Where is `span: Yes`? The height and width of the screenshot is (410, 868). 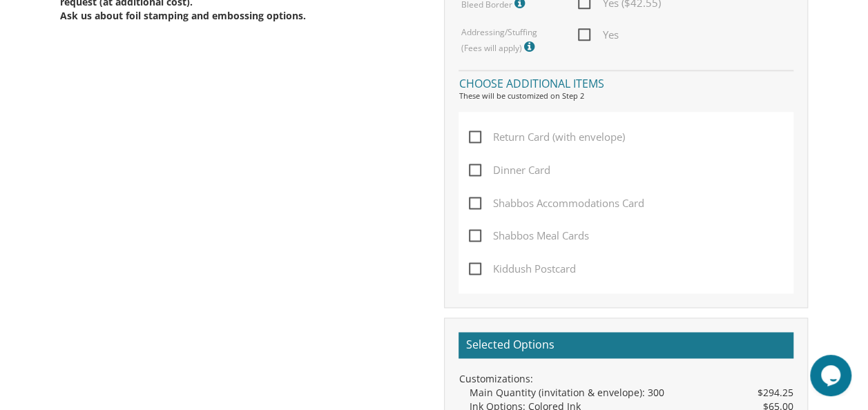
span: Yes is located at coordinates (598, 34).